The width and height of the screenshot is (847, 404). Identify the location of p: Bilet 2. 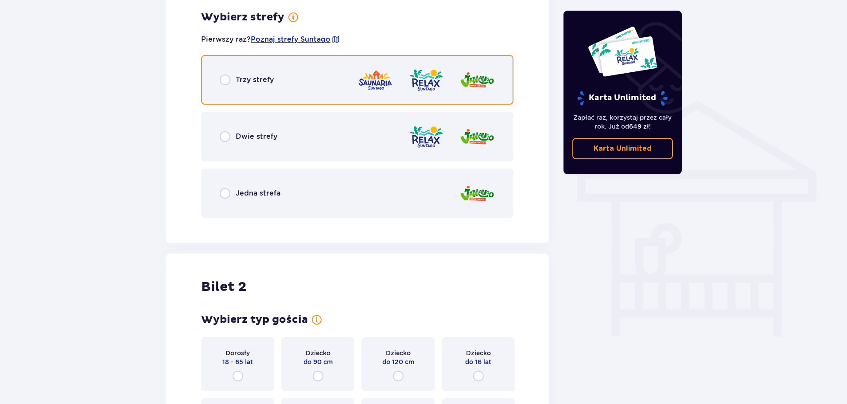
(224, 287).